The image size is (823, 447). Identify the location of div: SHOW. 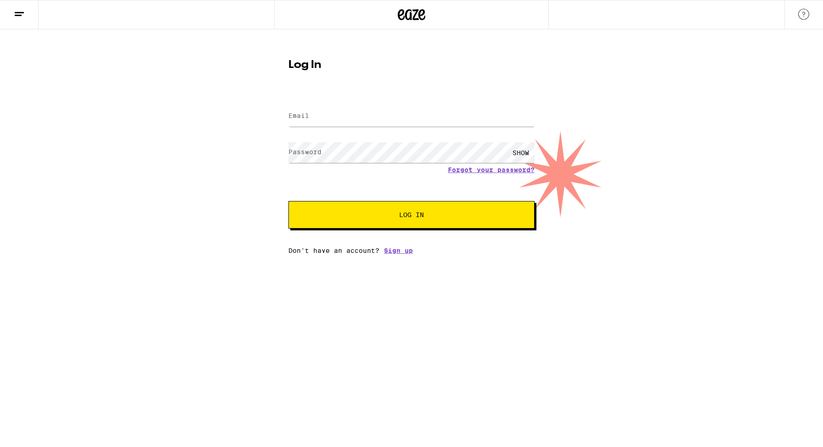
(521, 152).